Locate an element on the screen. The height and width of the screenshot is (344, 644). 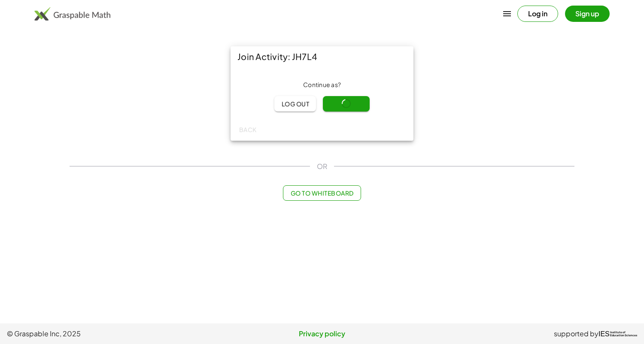
span: Log out is located at coordinates (295, 104).